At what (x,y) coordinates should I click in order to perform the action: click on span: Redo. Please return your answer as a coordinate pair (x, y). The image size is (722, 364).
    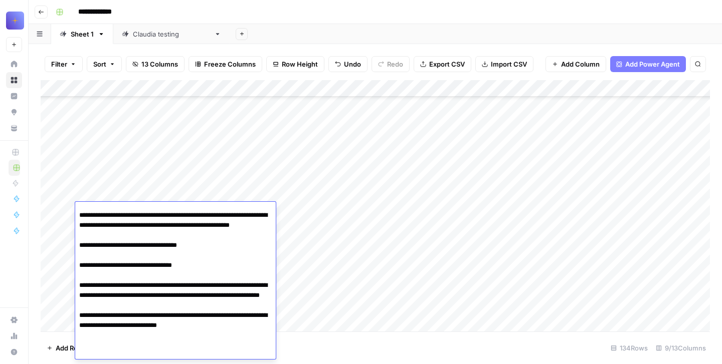
    Looking at the image, I should click on (395, 64).